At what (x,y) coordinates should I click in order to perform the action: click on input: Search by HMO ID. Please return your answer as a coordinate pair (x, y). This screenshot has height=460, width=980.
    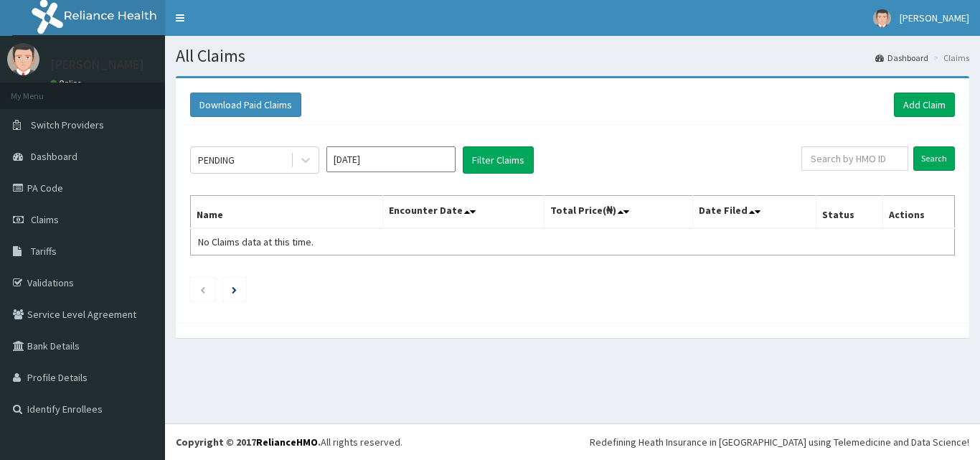
    Looking at the image, I should click on (854, 159).